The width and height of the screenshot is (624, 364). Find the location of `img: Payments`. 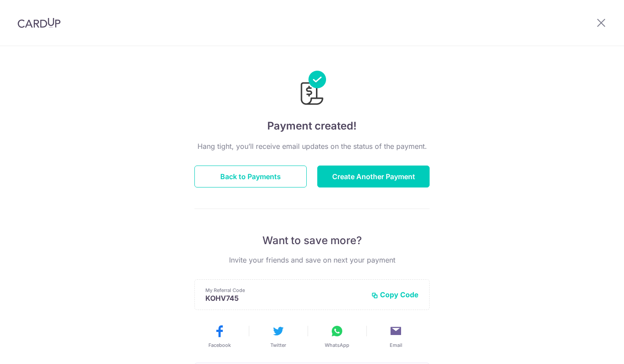

img: Payments is located at coordinates (312, 89).